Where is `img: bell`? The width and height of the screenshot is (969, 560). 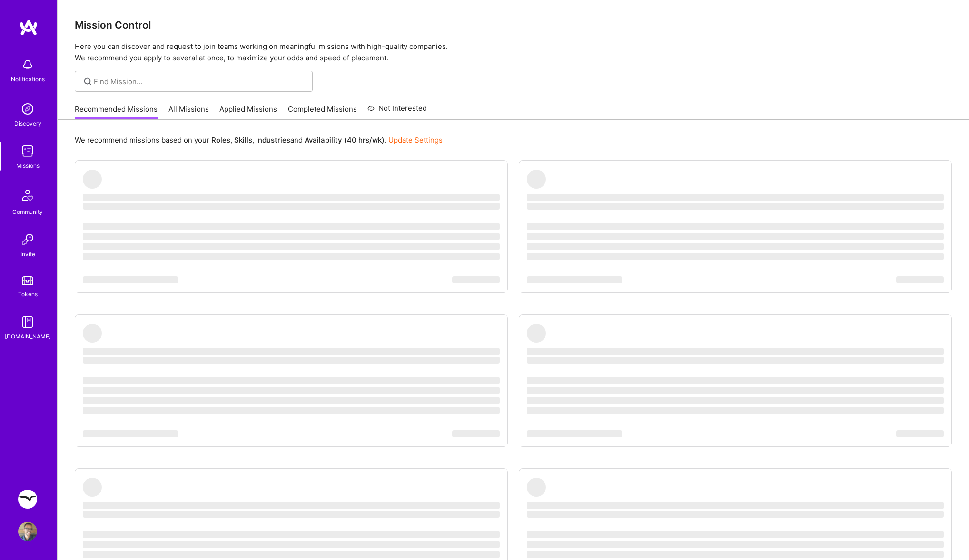
img: bell is located at coordinates (28, 65).